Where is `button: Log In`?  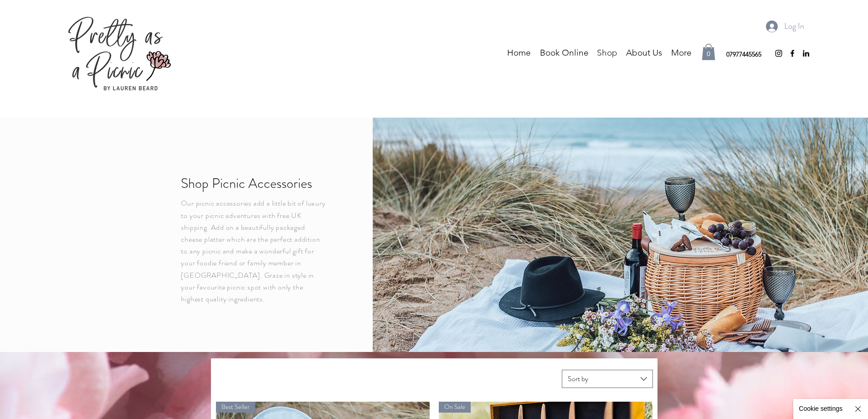 button: Log In is located at coordinates (785, 27).